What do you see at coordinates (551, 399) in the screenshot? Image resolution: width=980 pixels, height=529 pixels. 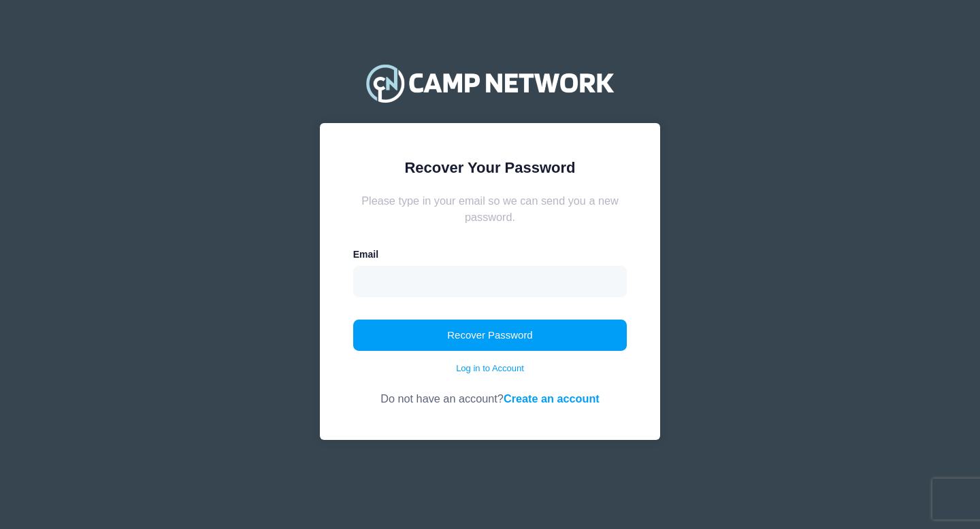 I see `a: Create an account` at bounding box center [551, 399].